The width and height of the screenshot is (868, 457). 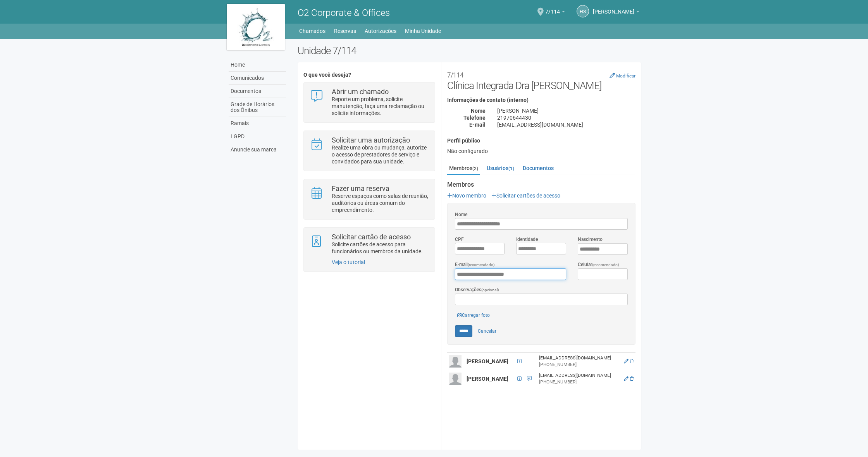 What do you see at coordinates (255, 27) in the screenshot?
I see `img: logo.jpg` at bounding box center [255, 27].